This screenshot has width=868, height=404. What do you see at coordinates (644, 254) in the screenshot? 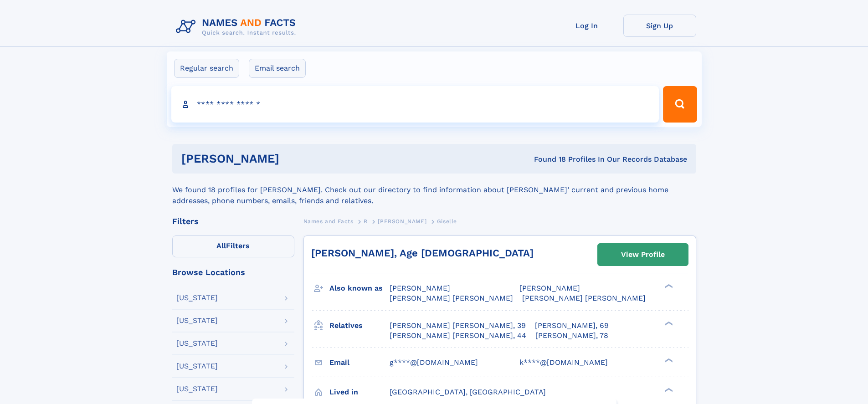
I see `a: View Profile` at bounding box center [644, 254].